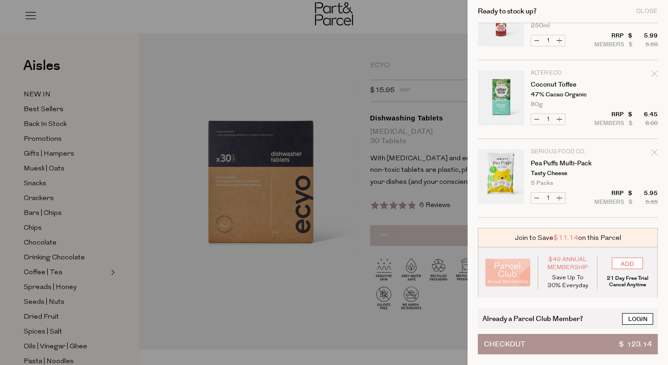  I want to click on input: QTY Coconut Toffee, so click(548, 119).